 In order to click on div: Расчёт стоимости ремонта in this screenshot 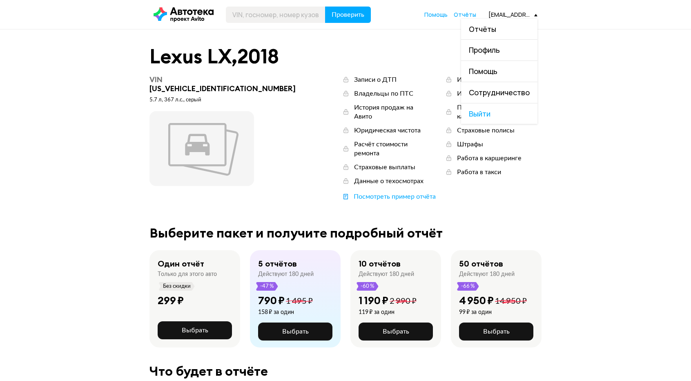, I will do `click(391, 149)`.